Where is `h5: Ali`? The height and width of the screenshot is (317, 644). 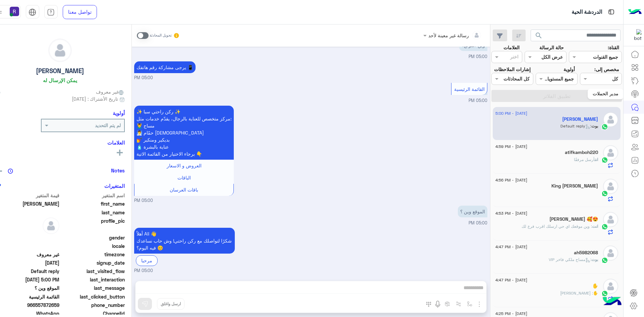 h5: Ali is located at coordinates (580, 119).